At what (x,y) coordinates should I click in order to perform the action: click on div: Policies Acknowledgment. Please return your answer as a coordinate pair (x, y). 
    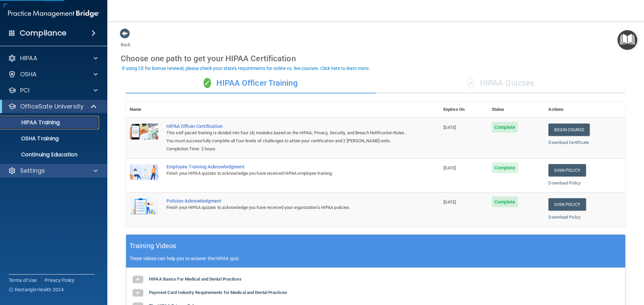
    Looking at the image, I should click on (286, 201).